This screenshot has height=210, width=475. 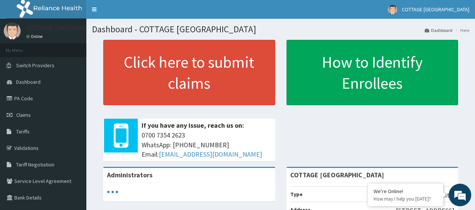 What do you see at coordinates (406, 199) in the screenshot?
I see `p: How may I help you today?` at bounding box center [406, 199].